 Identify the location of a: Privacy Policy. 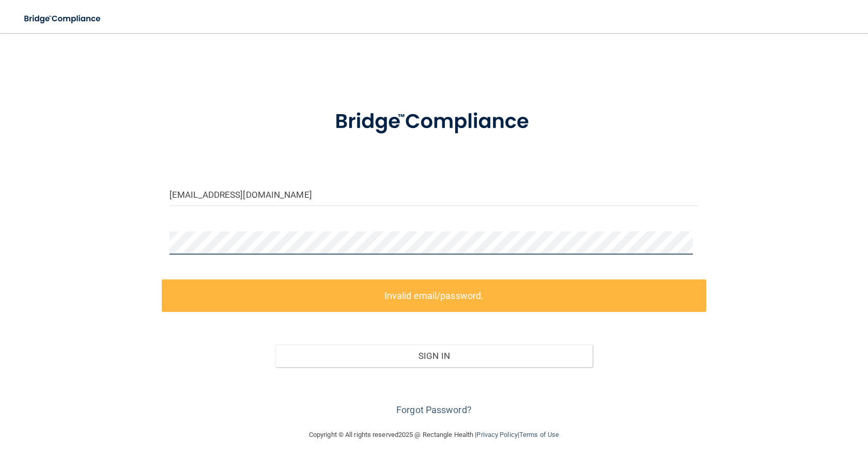
(497, 434).